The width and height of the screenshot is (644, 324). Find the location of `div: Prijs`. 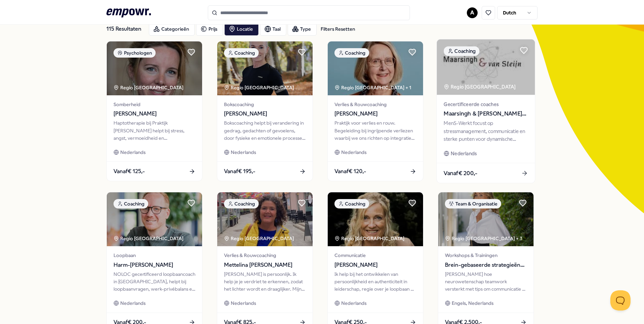

div: Prijs is located at coordinates (210, 29).